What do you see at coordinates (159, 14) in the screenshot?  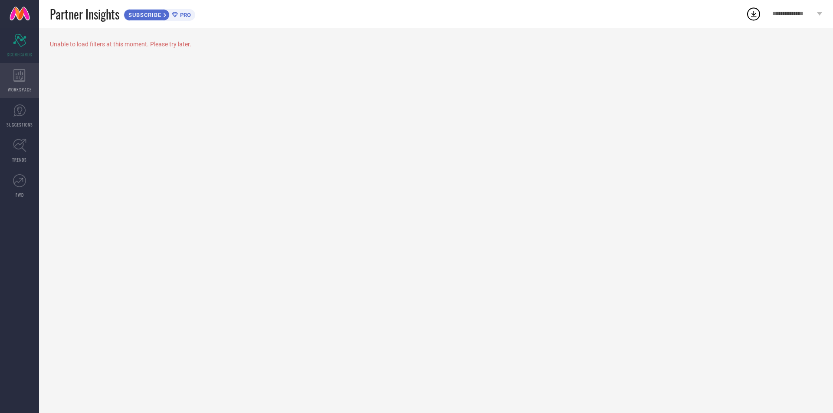 I see `a: SUBSCRIBEPRO` at bounding box center [159, 14].